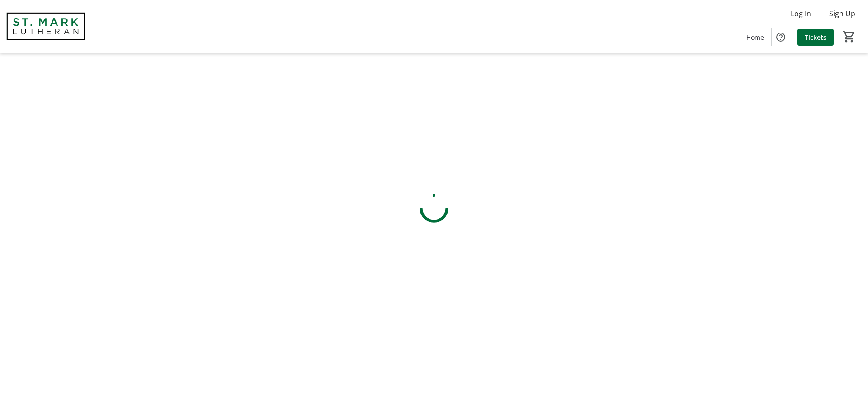 Image resolution: width=868 pixels, height=416 pixels. Describe the element at coordinates (781, 37) in the screenshot. I see `button: Help` at that location.